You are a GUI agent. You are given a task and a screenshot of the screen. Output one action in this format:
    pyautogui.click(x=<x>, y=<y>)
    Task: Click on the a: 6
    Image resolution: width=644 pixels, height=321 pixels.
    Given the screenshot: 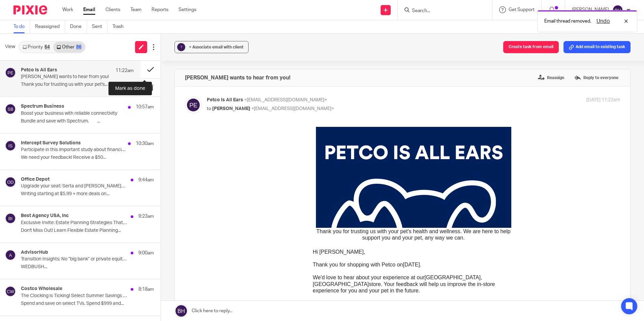 What is the action you would take?
    pyautogui.click(x=210, y=230)
    